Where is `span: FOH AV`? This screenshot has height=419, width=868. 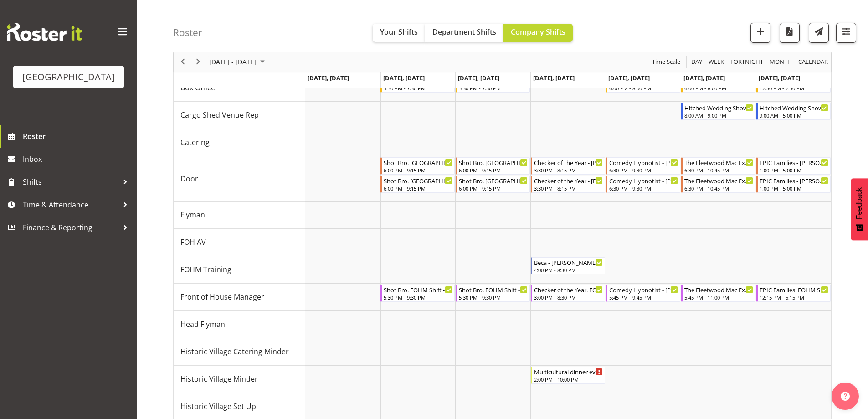 span: FOH AV is located at coordinates (193, 242).